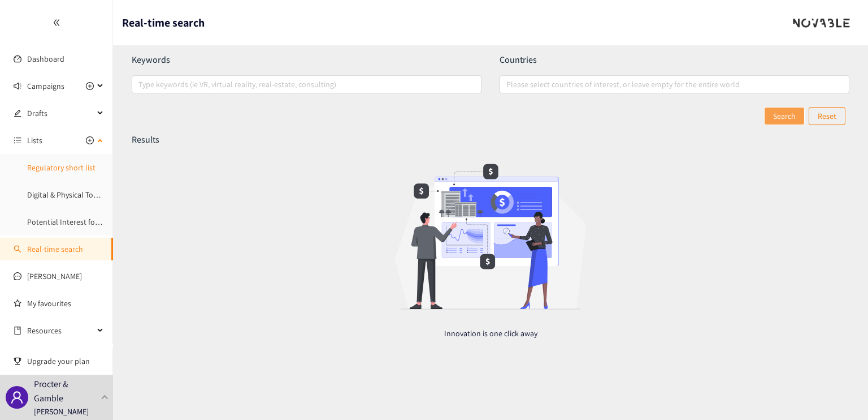 Image resolution: width=868 pixels, height=420 pixels. Describe the element at coordinates (675, 60) in the screenshot. I see `p: Countries` at that location.